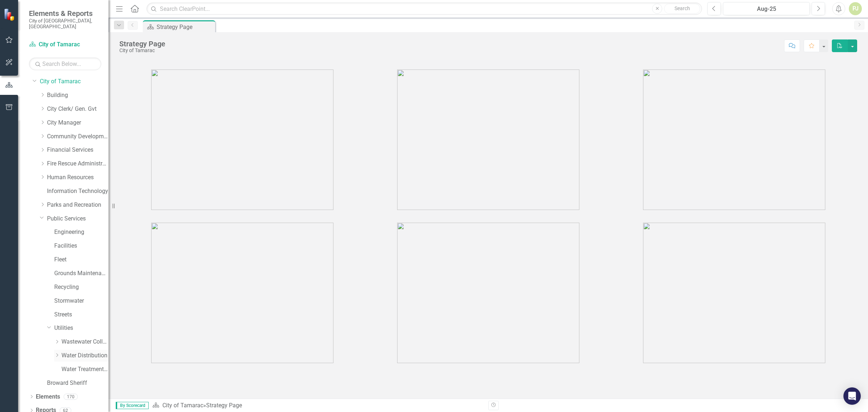 The height and width of the screenshot is (412, 868). I want to click on img: tamarac4%20v2.png, so click(242, 293).